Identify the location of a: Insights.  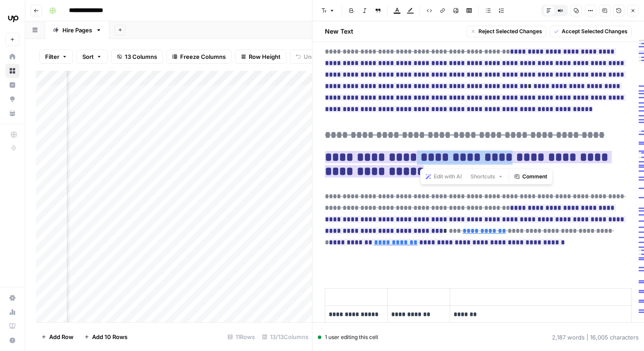
(12, 85).